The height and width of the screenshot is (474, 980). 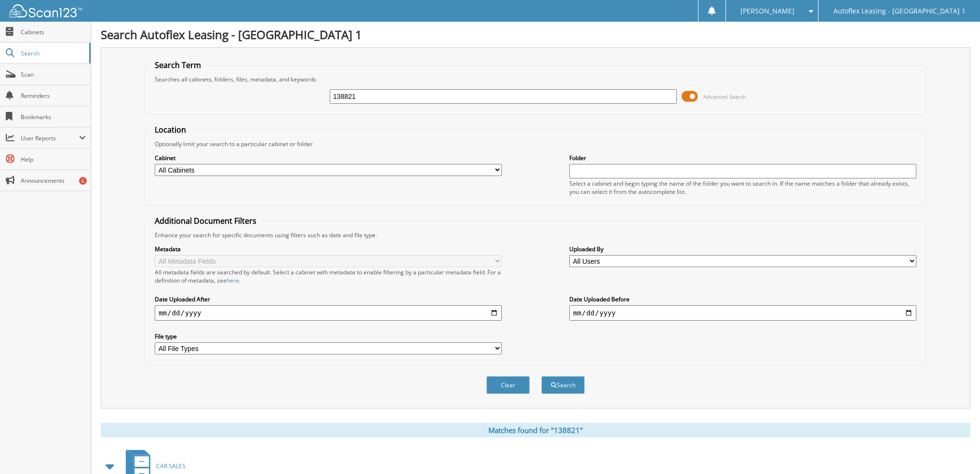 I want to click on span: User Reports, so click(x=50, y=138).